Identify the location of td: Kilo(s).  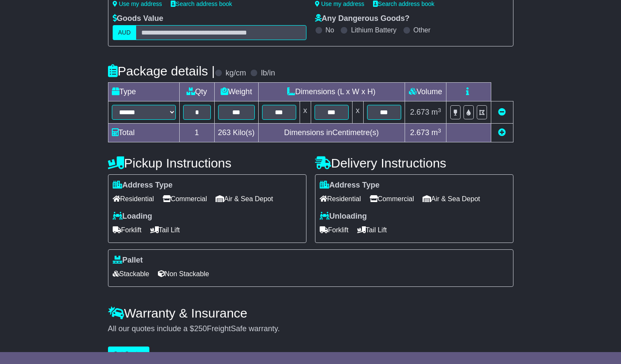
(236, 133).